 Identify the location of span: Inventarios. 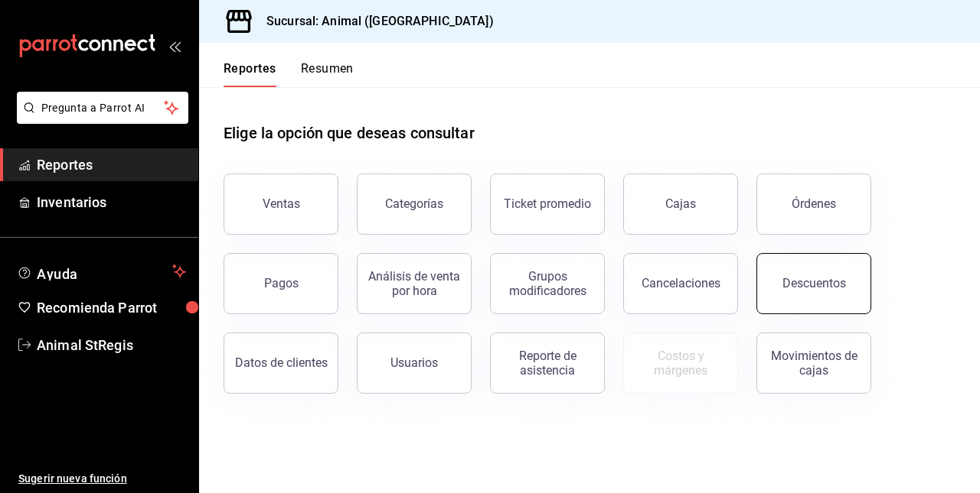
(111, 202).